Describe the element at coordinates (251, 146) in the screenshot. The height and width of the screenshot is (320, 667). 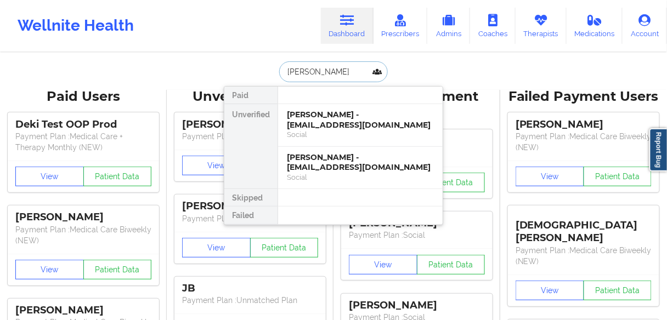
I see `div: Unverified` at that location.